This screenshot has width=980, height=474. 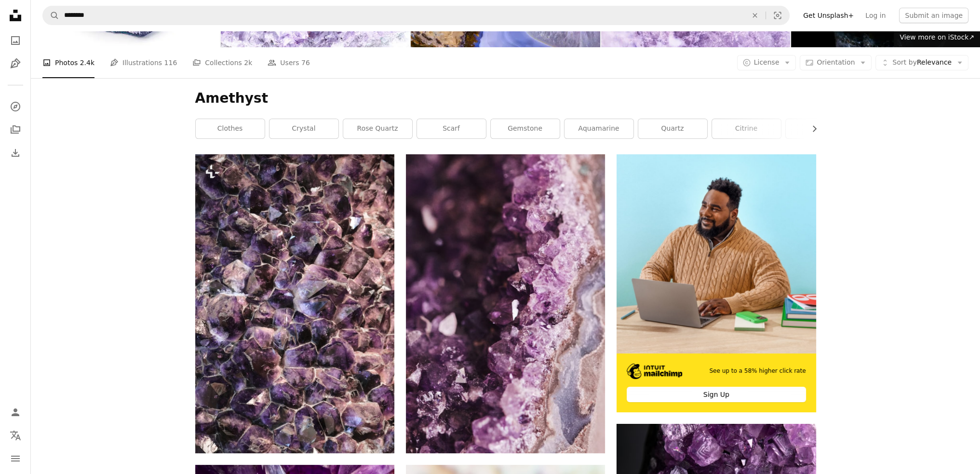 I want to click on span: 116, so click(x=171, y=63).